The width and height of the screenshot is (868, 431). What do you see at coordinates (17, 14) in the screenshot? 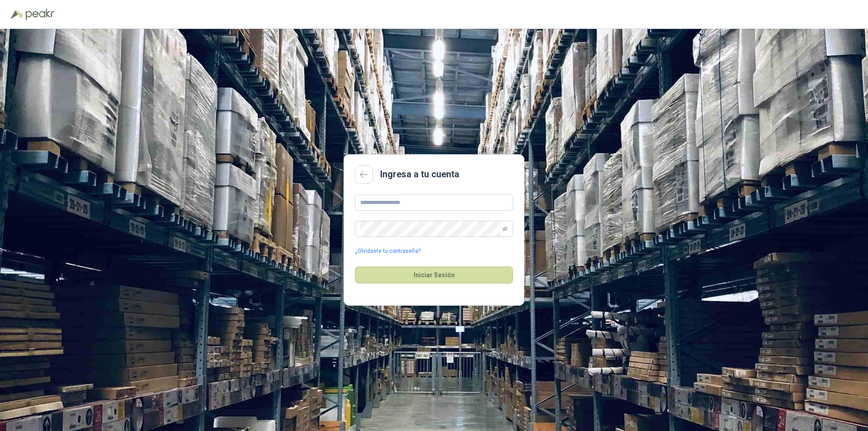
I see `img: Logo` at bounding box center [17, 14].